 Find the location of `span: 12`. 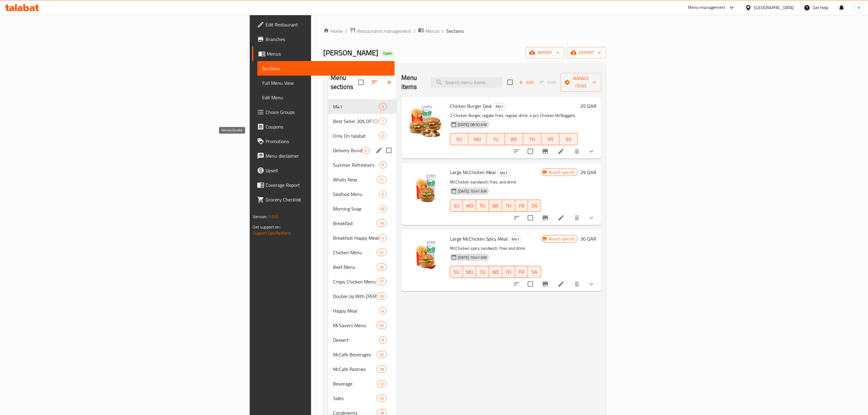

span: 12 is located at coordinates (381, 384).